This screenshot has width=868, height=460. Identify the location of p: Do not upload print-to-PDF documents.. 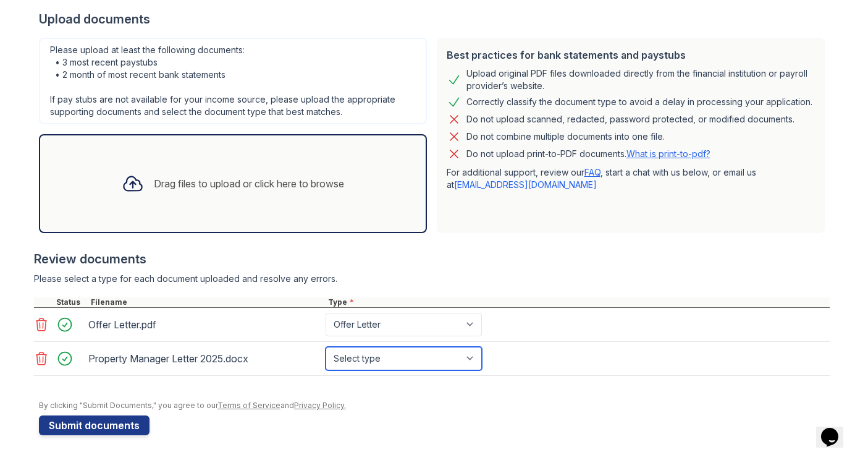
(588, 154).